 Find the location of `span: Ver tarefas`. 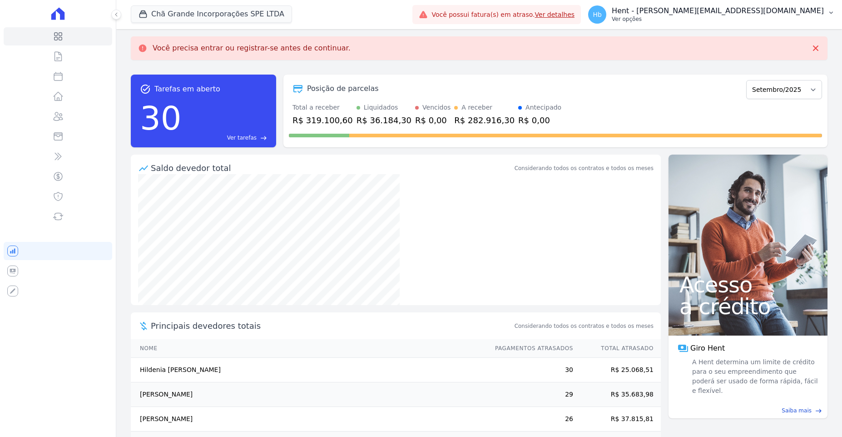

span: Ver tarefas is located at coordinates (242, 138).